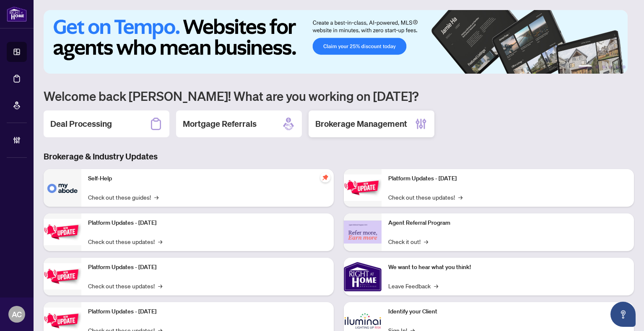 The height and width of the screenshot is (331, 644). What do you see at coordinates (362, 277) in the screenshot?
I see `img: We want to hear what you think!` at bounding box center [362, 277].